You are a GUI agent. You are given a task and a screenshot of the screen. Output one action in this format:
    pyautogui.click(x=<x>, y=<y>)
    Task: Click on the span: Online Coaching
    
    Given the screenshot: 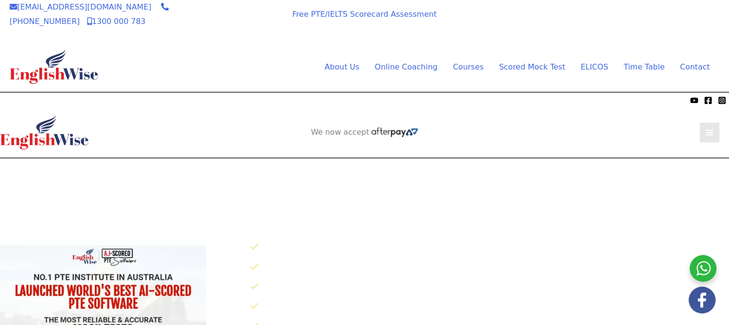 What is the action you would take?
    pyautogui.click(x=406, y=67)
    